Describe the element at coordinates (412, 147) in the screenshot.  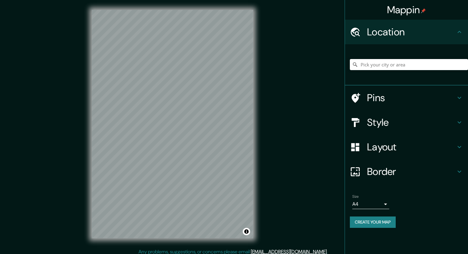
I see `h4: Layout` at that location.